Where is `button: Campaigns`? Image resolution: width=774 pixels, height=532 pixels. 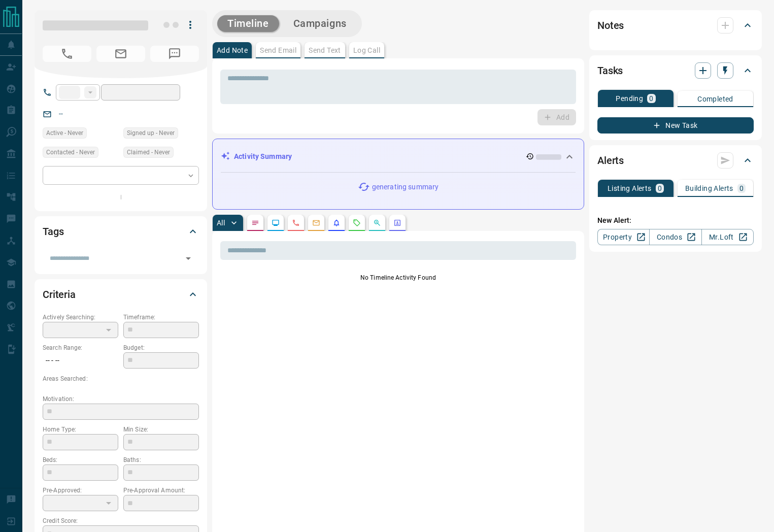 button: Campaigns is located at coordinates (320, 23).